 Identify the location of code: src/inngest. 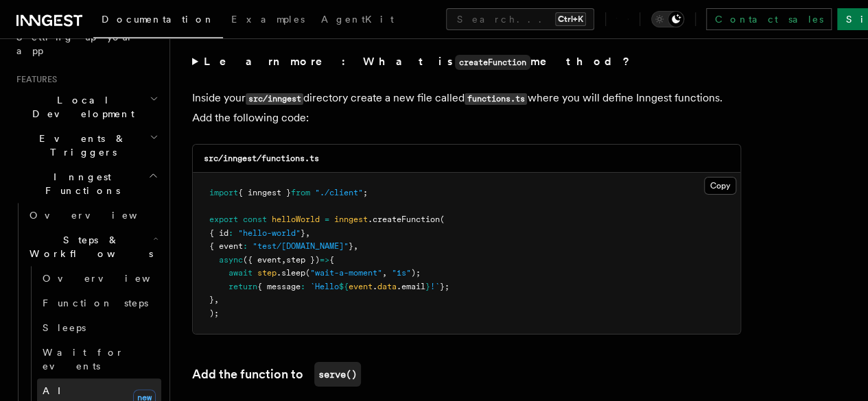
(275, 99).